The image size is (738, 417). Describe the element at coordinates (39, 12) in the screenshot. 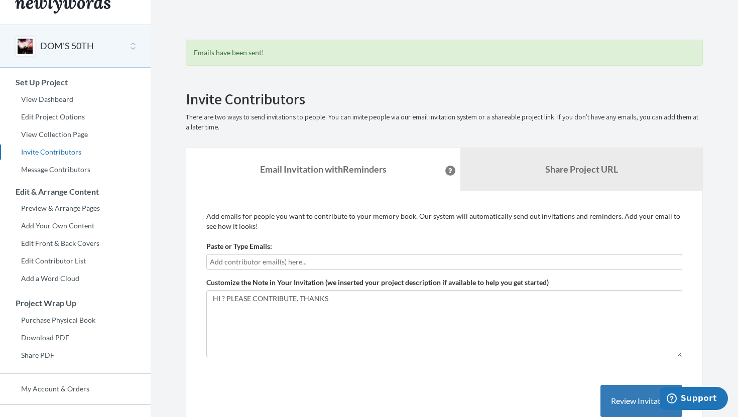

I see `span: Support` at that location.